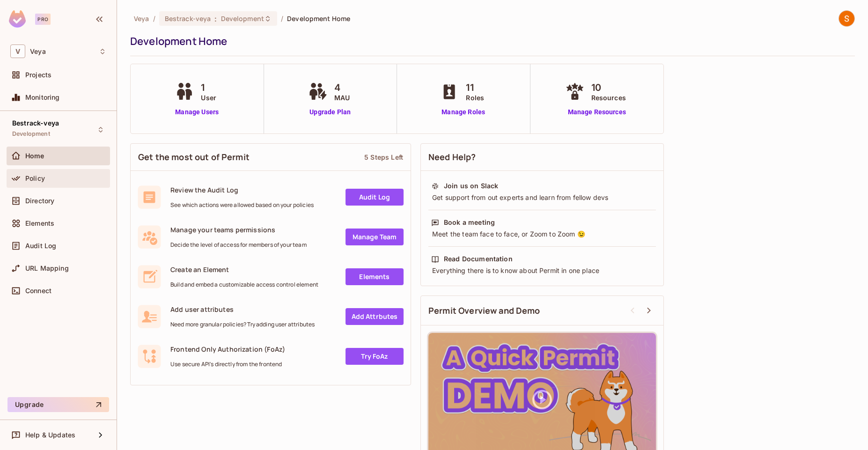  What do you see at coordinates (846, 18) in the screenshot?
I see `img: Sibin Sajan` at bounding box center [846, 18].